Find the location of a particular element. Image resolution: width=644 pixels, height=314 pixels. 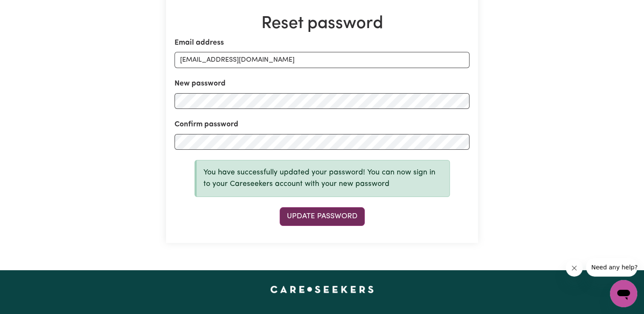

h1: Reset password is located at coordinates (322, 24).